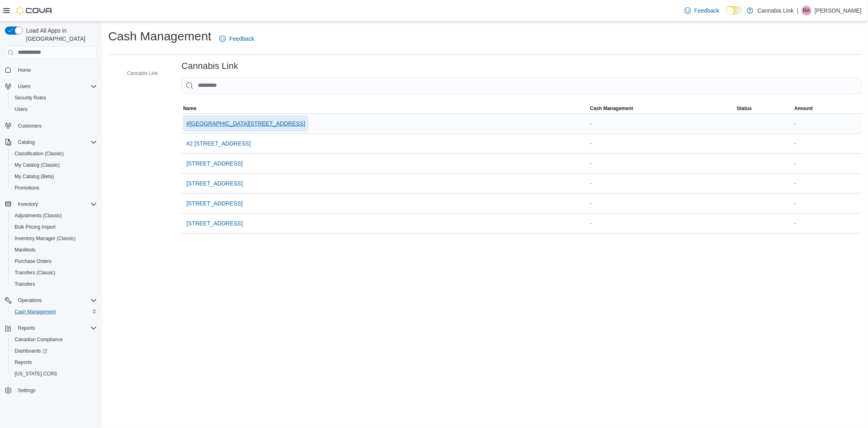 The width and height of the screenshot is (868, 428). What do you see at coordinates (54, 98) in the screenshot?
I see `button: Security Roles` at bounding box center [54, 98].